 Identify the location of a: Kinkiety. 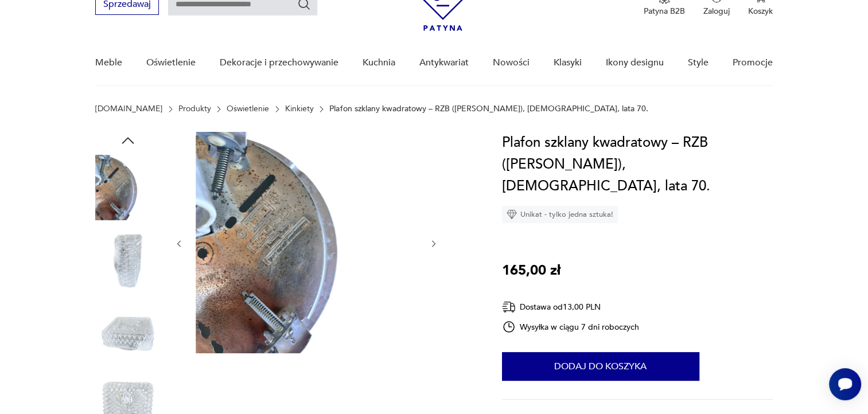
(300, 109).